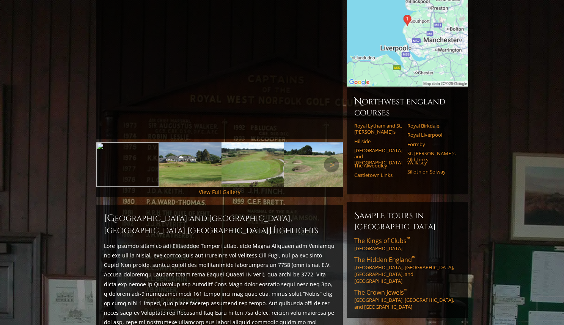 This screenshot has width=564, height=325. I want to click on a: View Full Gallery, so click(220, 192).